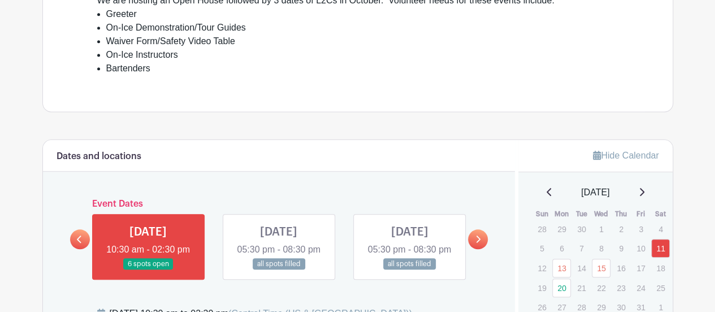  I want to click on li: Waiver Form/Safety Video Table, so click(363, 41).